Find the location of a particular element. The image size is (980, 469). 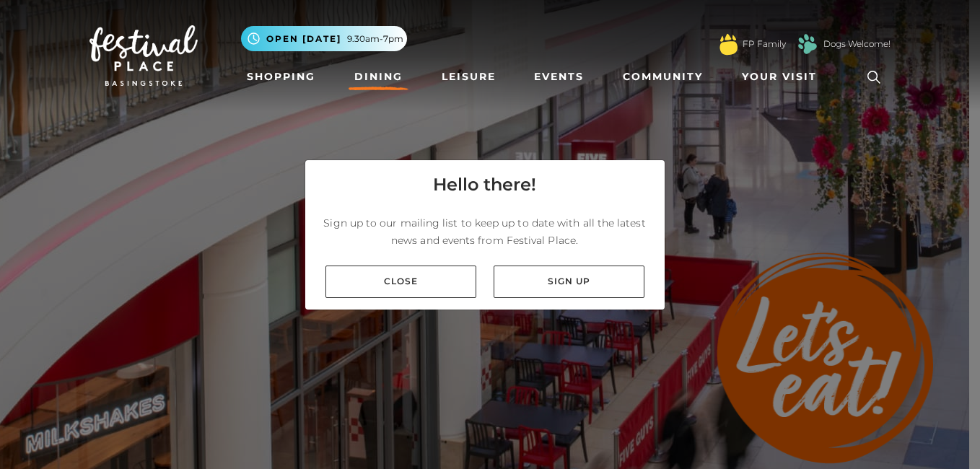

a: Events is located at coordinates (558, 76).